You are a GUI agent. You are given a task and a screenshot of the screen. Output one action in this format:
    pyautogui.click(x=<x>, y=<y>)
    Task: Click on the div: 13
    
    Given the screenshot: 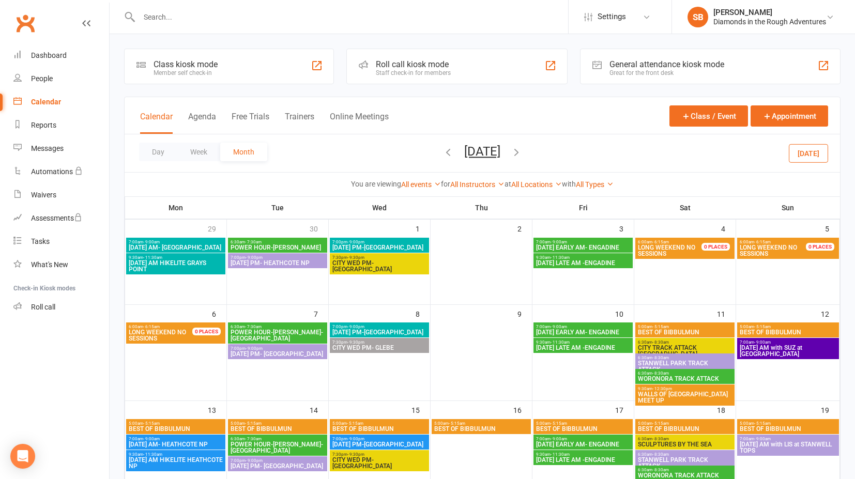 What is the action you would take?
    pyautogui.click(x=217, y=409)
    